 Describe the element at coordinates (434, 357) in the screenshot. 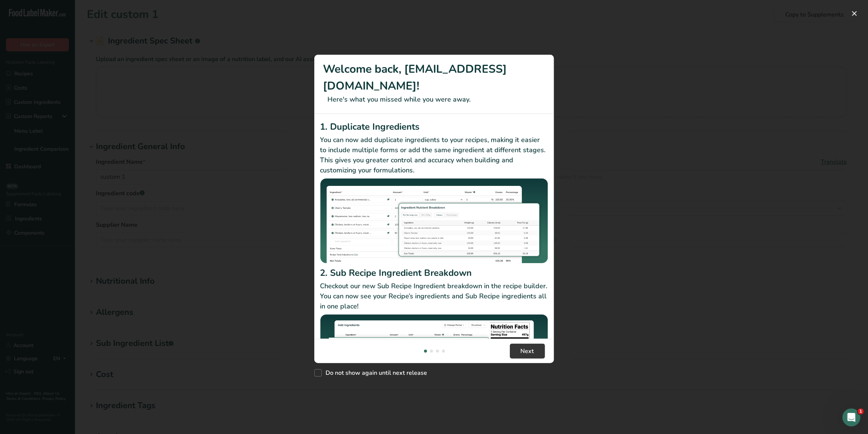

I see `img: Sub Recipe Ingredient Breakdown` at that location.